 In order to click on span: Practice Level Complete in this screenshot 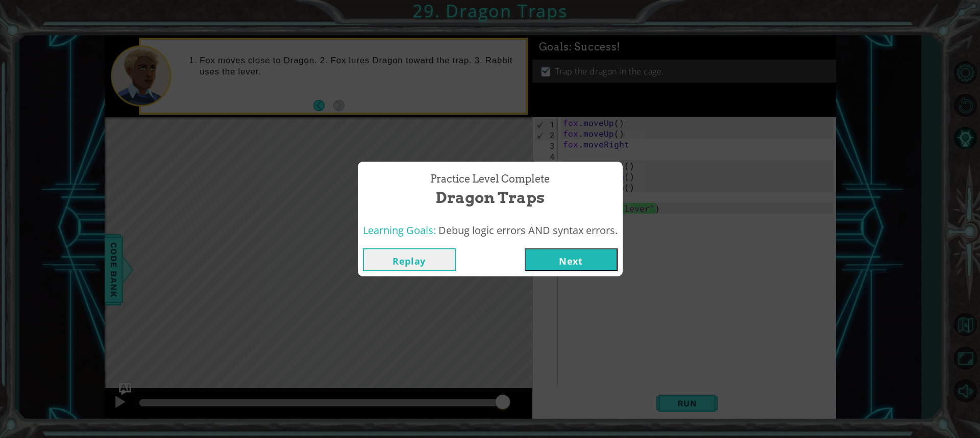, I will do `click(490, 179)`.